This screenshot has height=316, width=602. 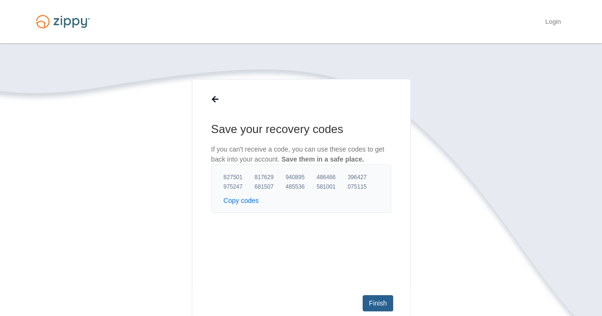 I want to click on img: Logo, so click(x=63, y=21).